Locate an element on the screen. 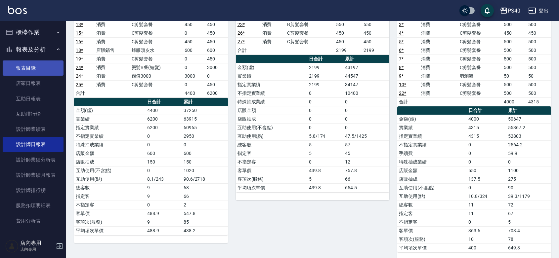 The width and height of the screenshot is (559, 258). td: 78 is located at coordinates (529, 239).